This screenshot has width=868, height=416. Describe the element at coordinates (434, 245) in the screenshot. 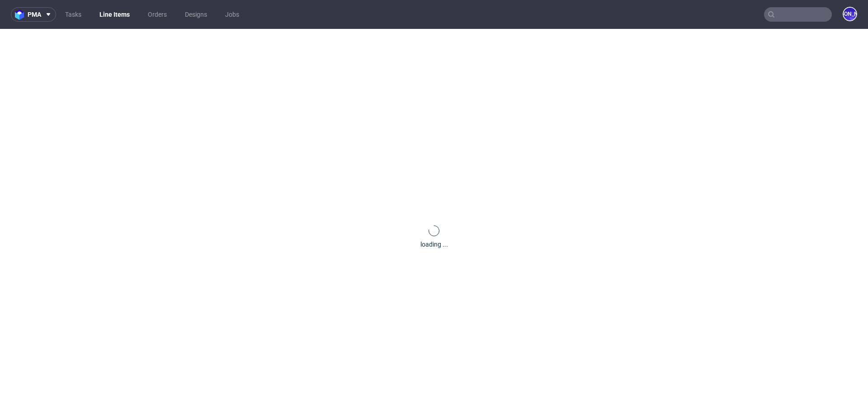

I see `div: loading ...` at that location.